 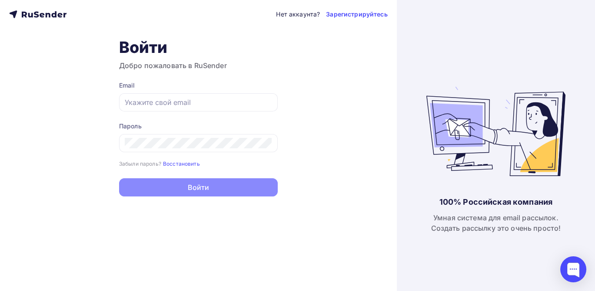 What do you see at coordinates (495, 202) in the screenshot?
I see `div: 100% Российская компания` at bounding box center [495, 202].